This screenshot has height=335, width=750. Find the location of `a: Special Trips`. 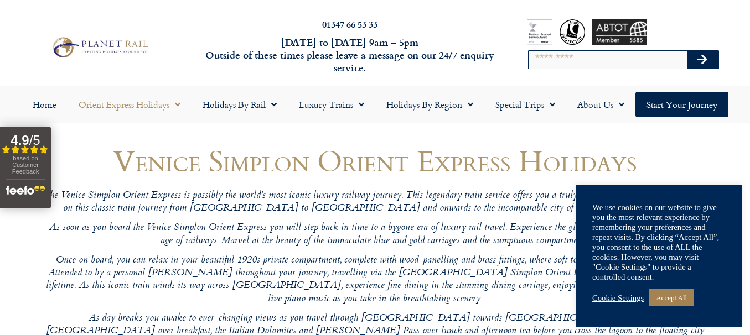

a: Special Trips is located at coordinates (525, 105).